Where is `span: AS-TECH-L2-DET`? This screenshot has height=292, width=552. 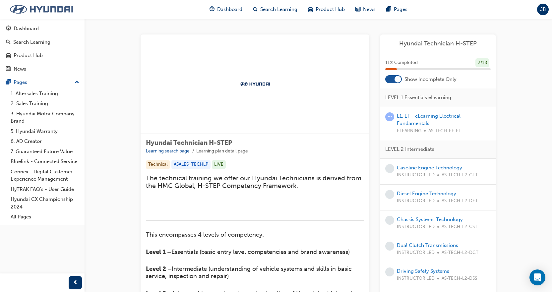
span: AS-TECH-L2-DET is located at coordinates (459, 201).